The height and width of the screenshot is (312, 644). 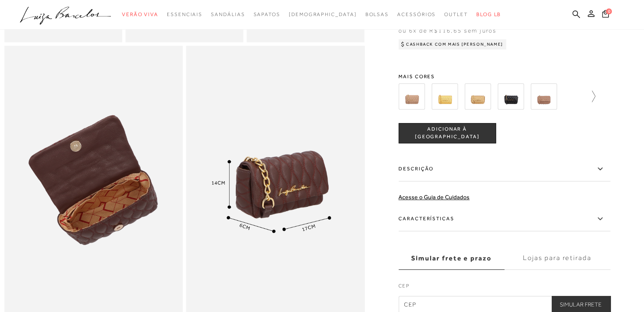 What do you see at coordinates (504, 288) in the screenshot?
I see `label: CEP` at bounding box center [504, 288].